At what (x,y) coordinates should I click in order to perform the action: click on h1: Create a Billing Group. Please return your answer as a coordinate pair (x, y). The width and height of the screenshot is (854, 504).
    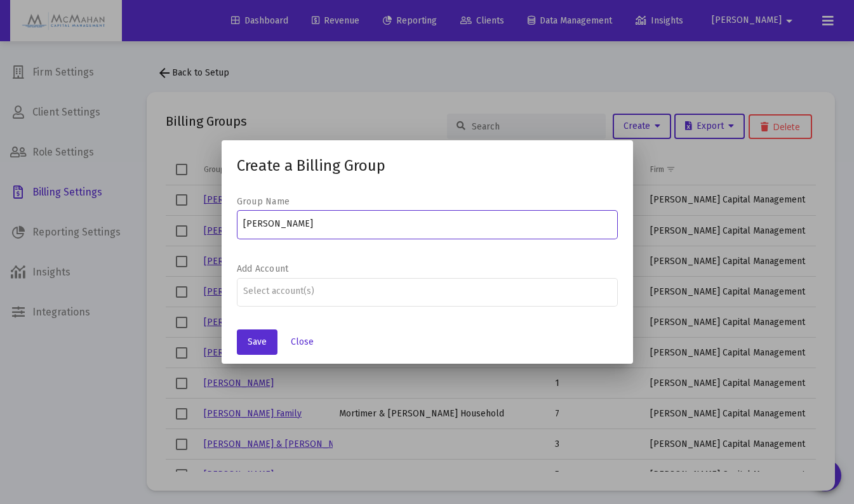
    Looking at the image, I should click on (428, 166).